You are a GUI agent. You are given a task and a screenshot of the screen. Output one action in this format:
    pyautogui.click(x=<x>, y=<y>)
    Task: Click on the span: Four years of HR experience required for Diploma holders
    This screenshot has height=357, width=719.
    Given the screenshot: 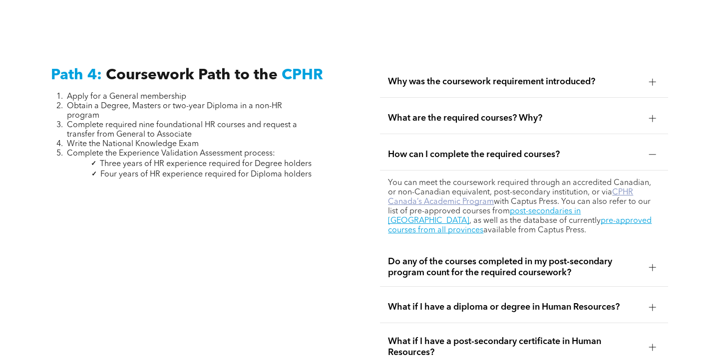 What is the action you would take?
    pyautogui.click(x=206, y=175)
    